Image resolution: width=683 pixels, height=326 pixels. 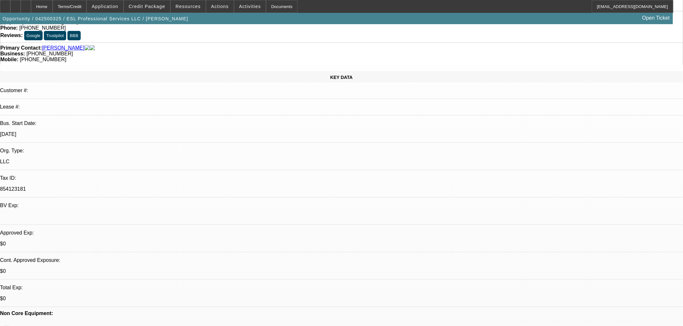 I want to click on button: BBB, so click(x=74, y=35).